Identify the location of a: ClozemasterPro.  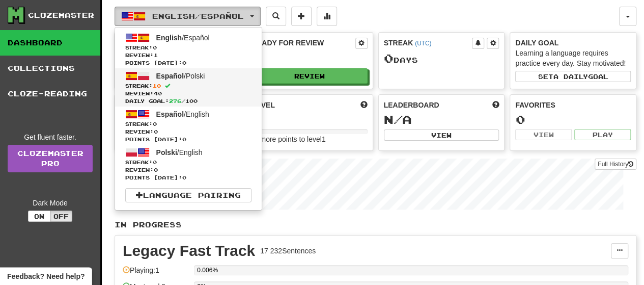
(50, 158).